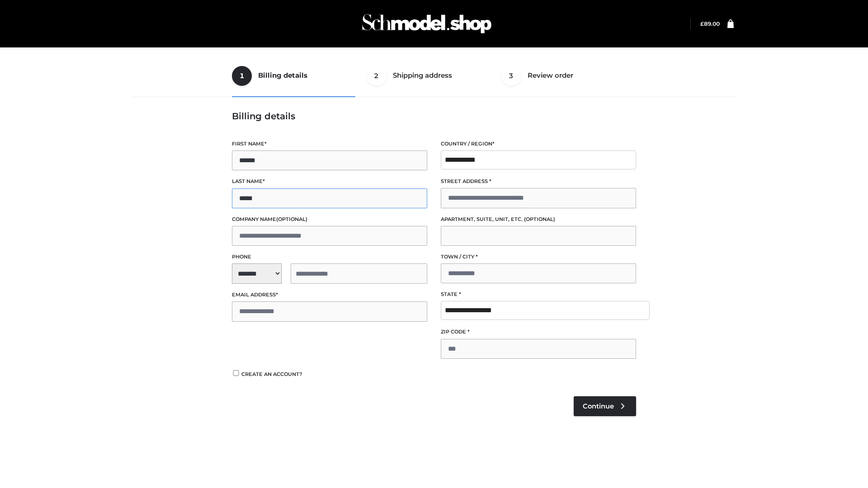 This screenshot has height=488, width=868. Describe the element at coordinates (272, 374) in the screenshot. I see `span: Create an account?` at that location.